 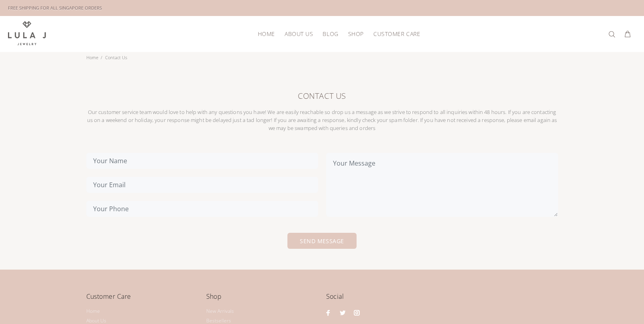 What do you see at coordinates (356, 34) in the screenshot?
I see `span: SHOP` at bounding box center [356, 34].